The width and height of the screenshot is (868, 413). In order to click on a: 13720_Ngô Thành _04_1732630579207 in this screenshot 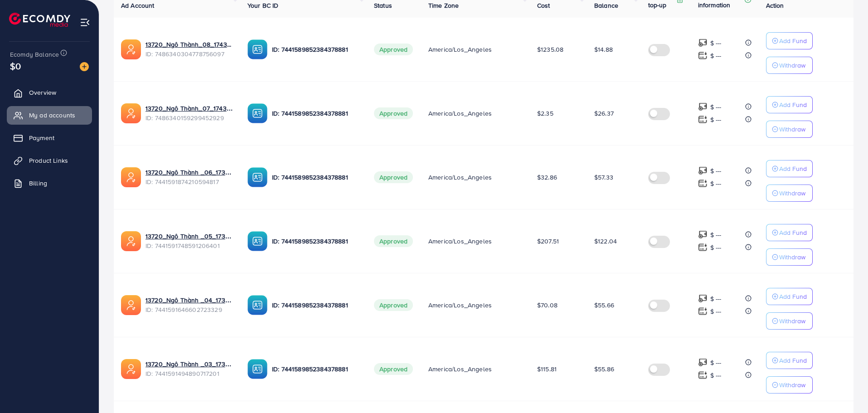, I will do `click(189, 300)`.